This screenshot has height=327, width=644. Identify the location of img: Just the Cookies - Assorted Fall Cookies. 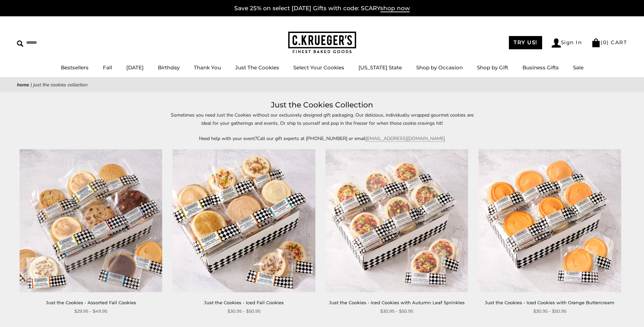
(91, 220).